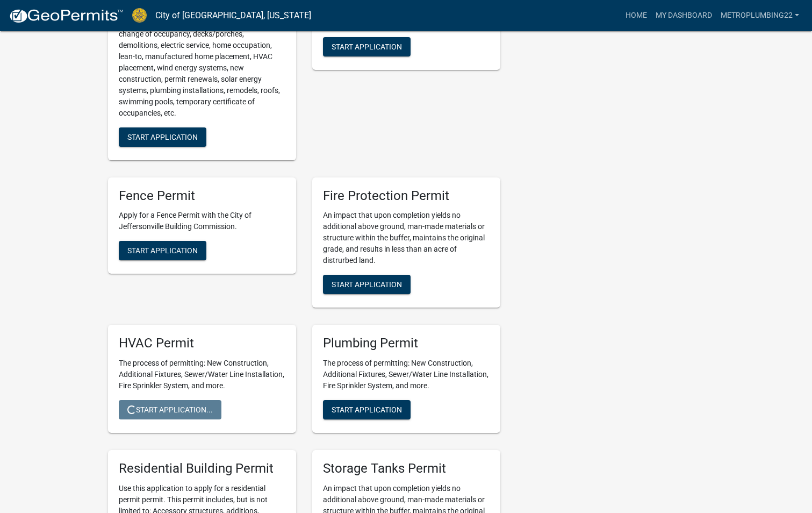 This screenshot has width=812, height=513. I want to click on h5: HVAC Permit, so click(202, 343).